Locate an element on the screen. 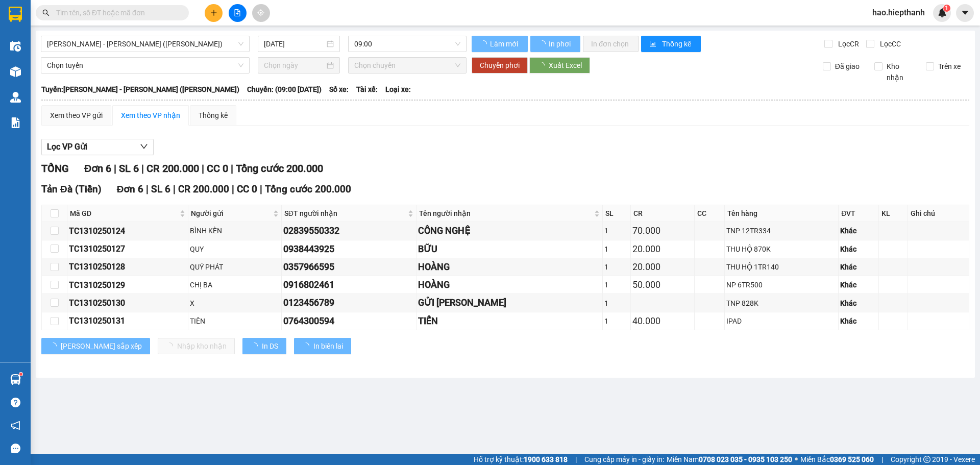  button: Làm mới is located at coordinates (499, 44).